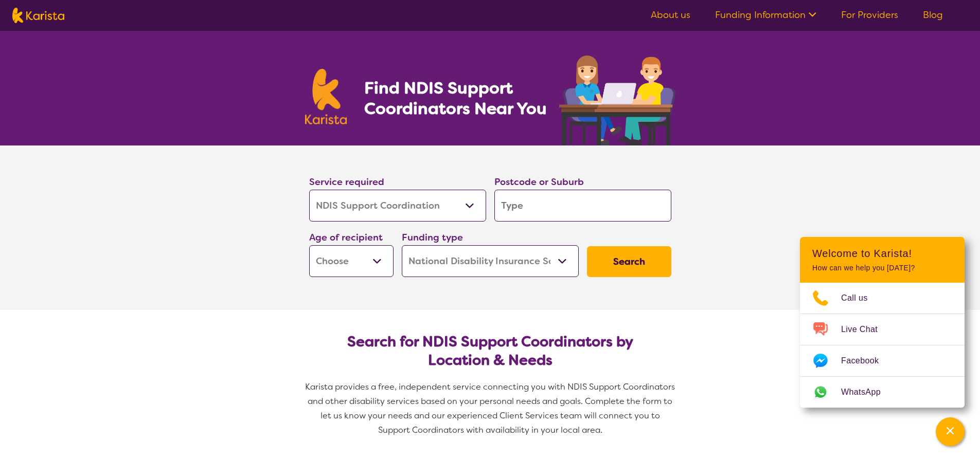  What do you see at coordinates (950, 432) in the screenshot?
I see `button: Channel Menu` at bounding box center [950, 432].